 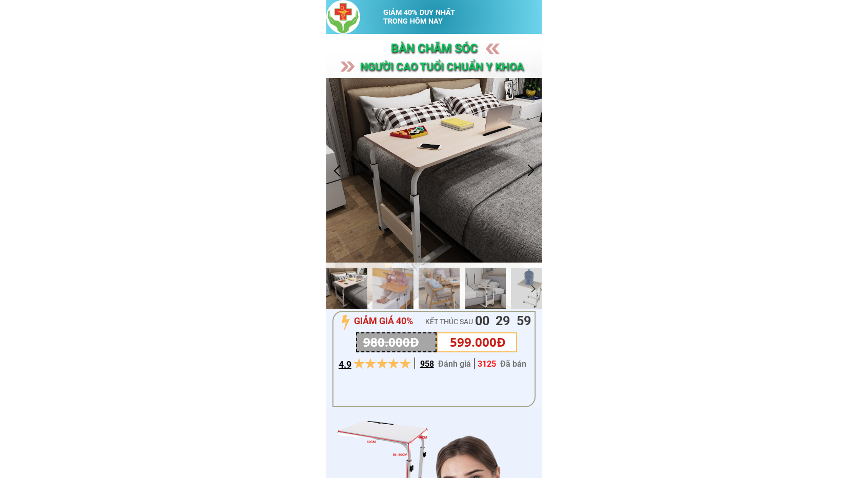 What do you see at coordinates (396, 342) in the screenshot?
I see `h3: 980.000Đ` at bounding box center [396, 342].